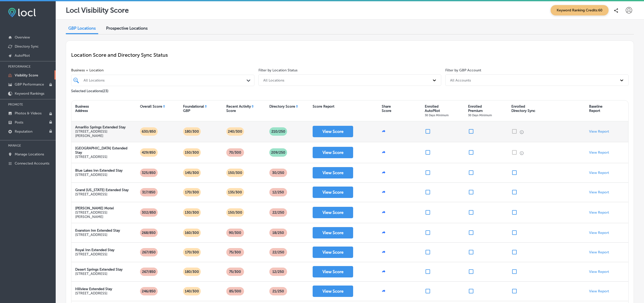 This screenshot has height=303, width=644. What do you see at coordinates (29, 154) in the screenshot?
I see `p: Manage Locations` at bounding box center [29, 154].